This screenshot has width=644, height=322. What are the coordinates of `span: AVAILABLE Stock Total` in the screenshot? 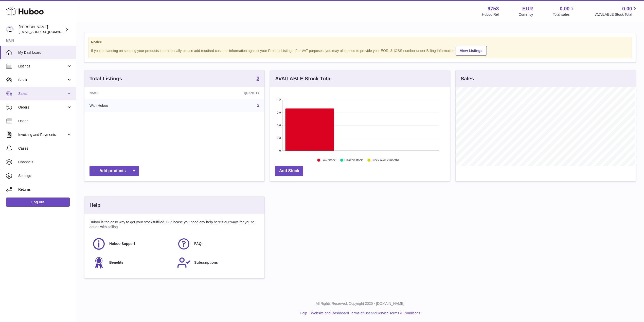 It's located at (616, 14).